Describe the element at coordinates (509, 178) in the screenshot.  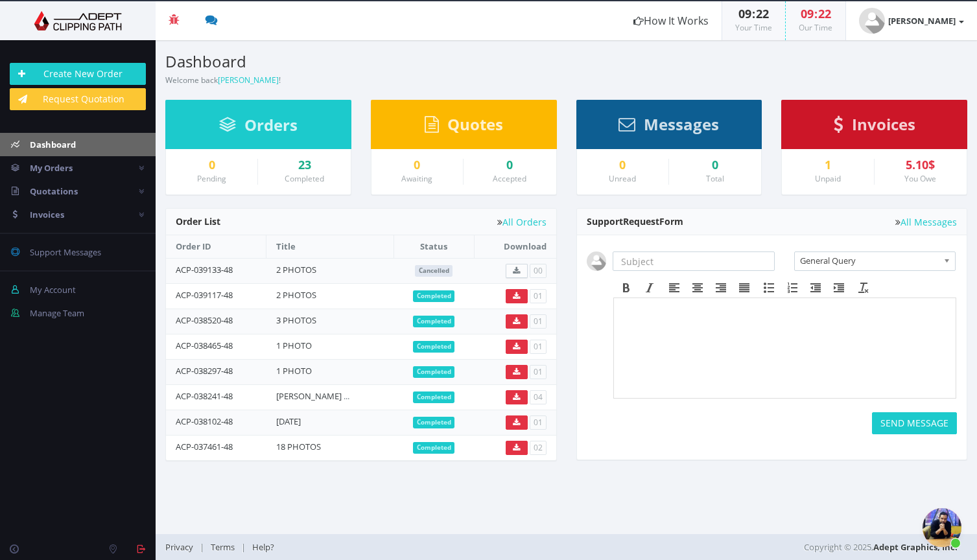
I see `small: Accepted` at that location.